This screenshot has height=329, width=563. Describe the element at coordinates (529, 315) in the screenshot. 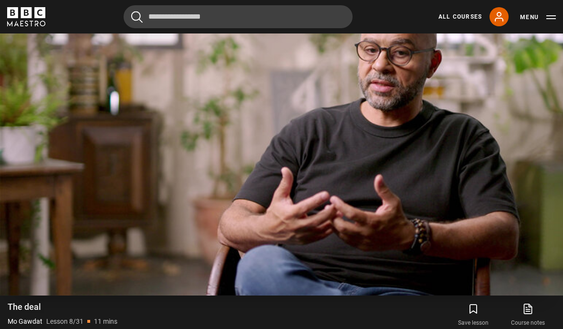

I see `a: Course notes` at that location.